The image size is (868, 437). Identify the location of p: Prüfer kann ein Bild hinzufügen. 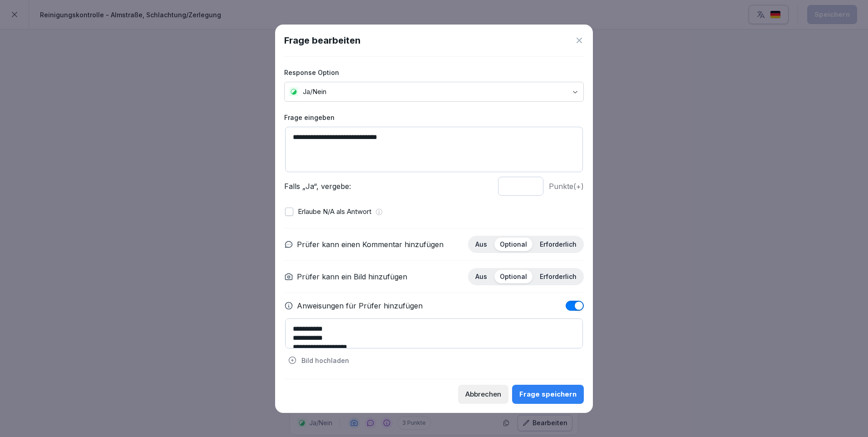
(352, 276).